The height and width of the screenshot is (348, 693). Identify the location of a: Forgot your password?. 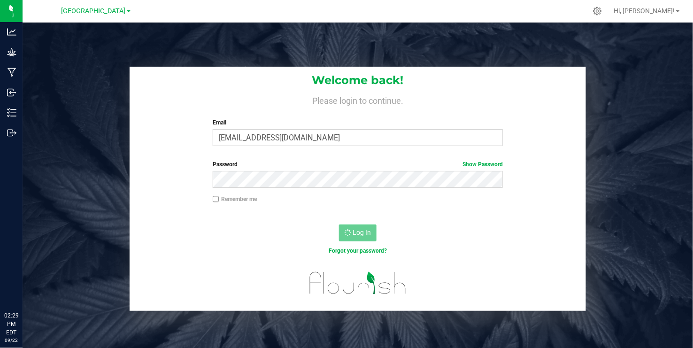
(358, 251).